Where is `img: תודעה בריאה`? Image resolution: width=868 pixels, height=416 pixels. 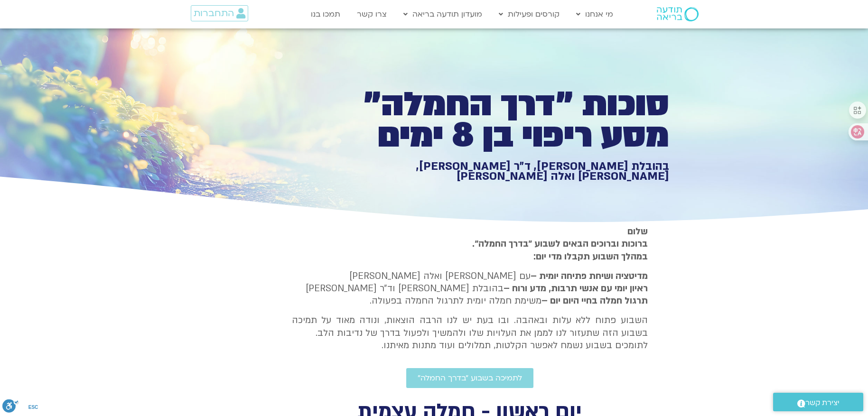 img: תודעה בריאה is located at coordinates (678, 14).